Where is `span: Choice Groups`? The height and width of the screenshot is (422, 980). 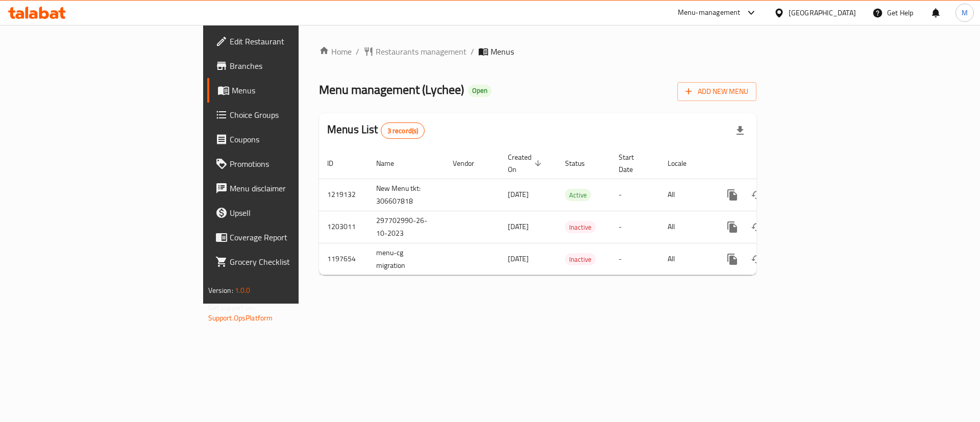
span: Choice Groups is located at coordinates (294, 115).